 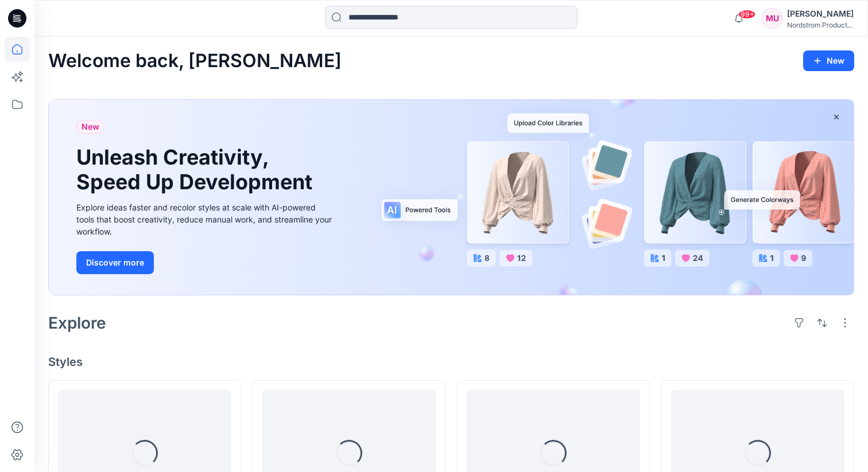 I want to click on button: New, so click(x=828, y=61).